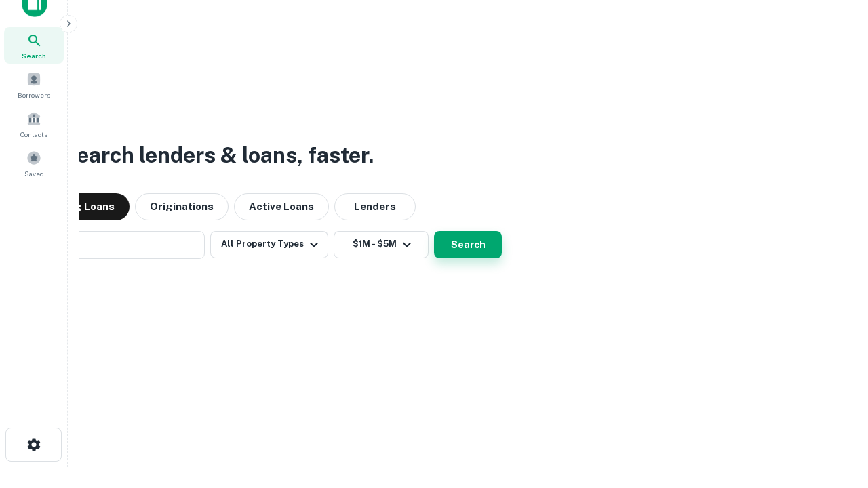 This screenshot has width=868, height=488. Describe the element at coordinates (34, 45) in the screenshot. I see `div: Search` at that location.